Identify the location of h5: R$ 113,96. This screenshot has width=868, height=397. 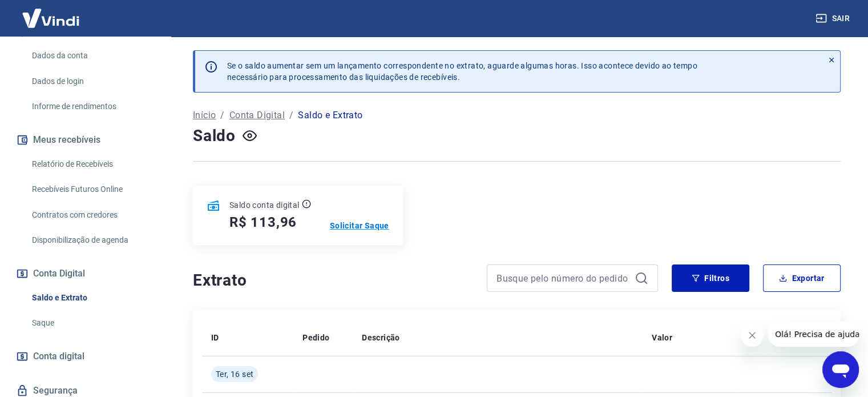
(263, 222).